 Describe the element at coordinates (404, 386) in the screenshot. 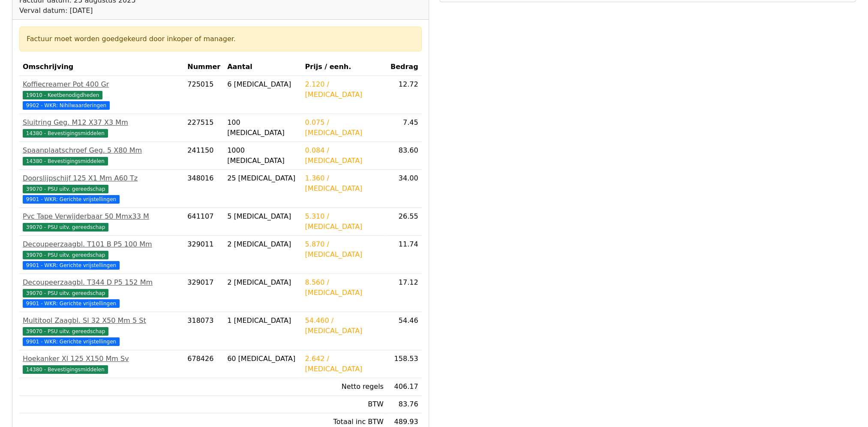

I see `td: 406.17` at that location.